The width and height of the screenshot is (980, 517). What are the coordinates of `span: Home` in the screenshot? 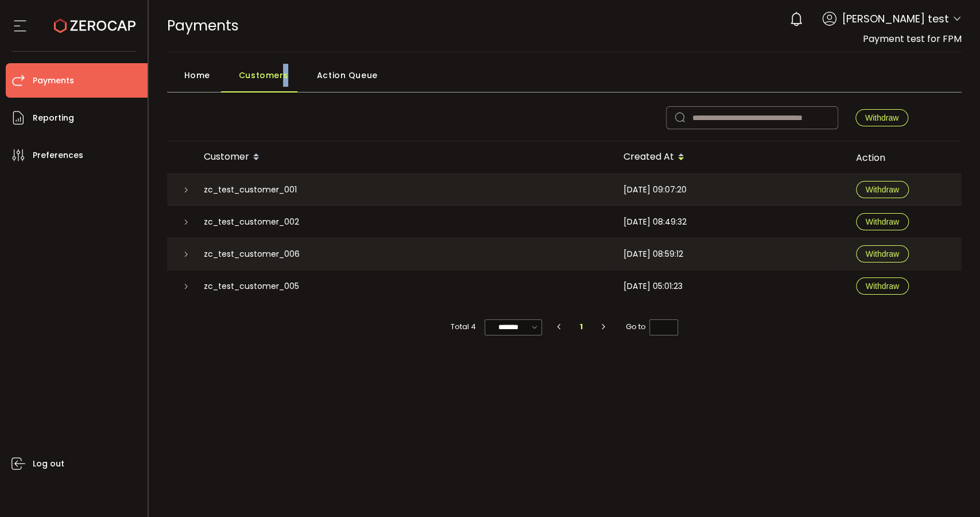 It's located at (197, 75).